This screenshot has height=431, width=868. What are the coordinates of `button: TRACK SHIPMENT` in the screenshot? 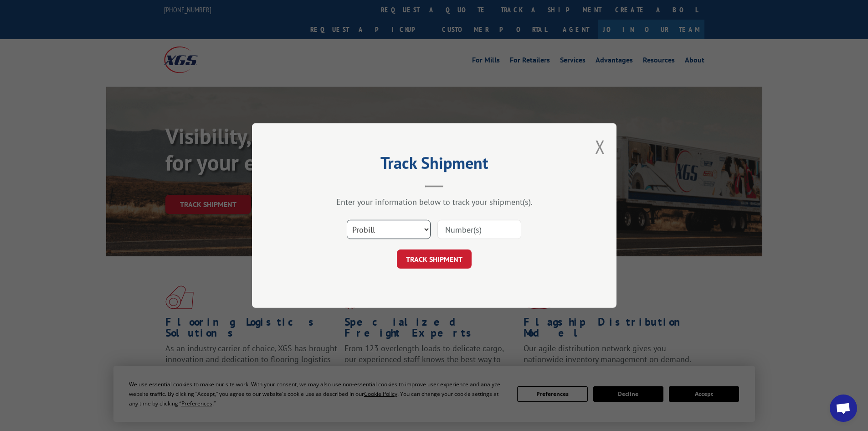 It's located at (434, 259).